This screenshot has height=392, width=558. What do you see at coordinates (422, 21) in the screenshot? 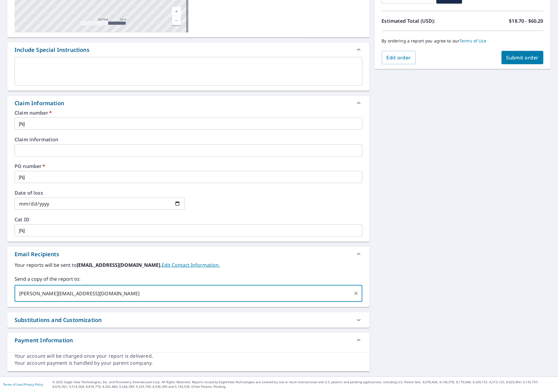
I see `p: Estimated Total (USD):` at bounding box center [422, 21].